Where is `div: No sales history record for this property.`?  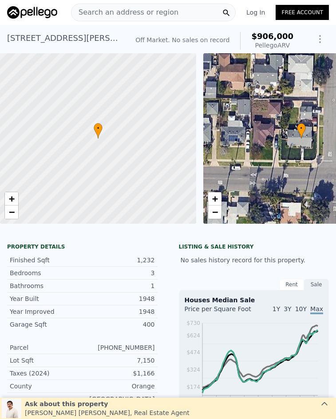 div: No sales history record for this property. is located at coordinates (254, 260).